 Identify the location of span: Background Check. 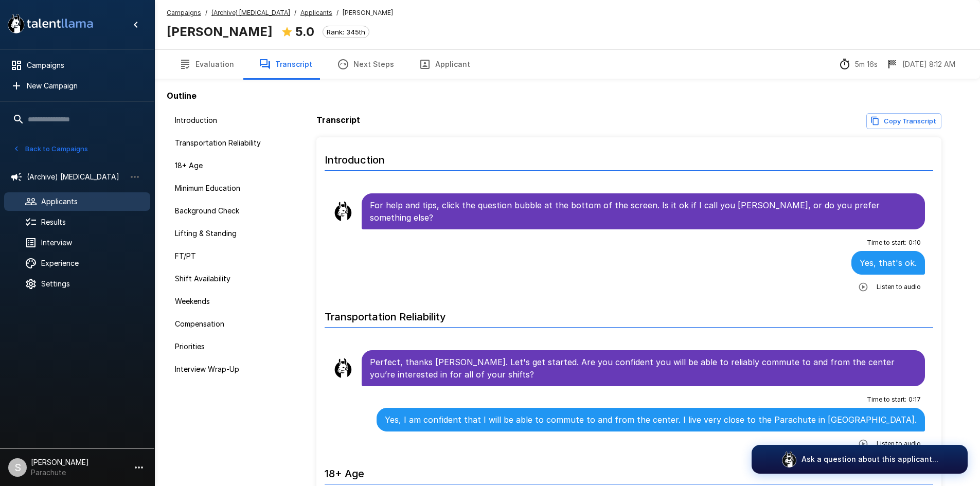
(227, 211).